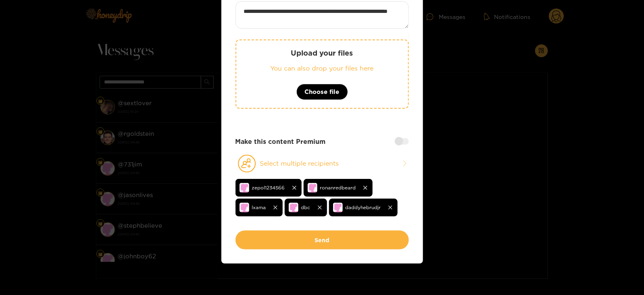 Image resolution: width=644 pixels, height=295 pixels. I want to click on button: Send, so click(322, 240).